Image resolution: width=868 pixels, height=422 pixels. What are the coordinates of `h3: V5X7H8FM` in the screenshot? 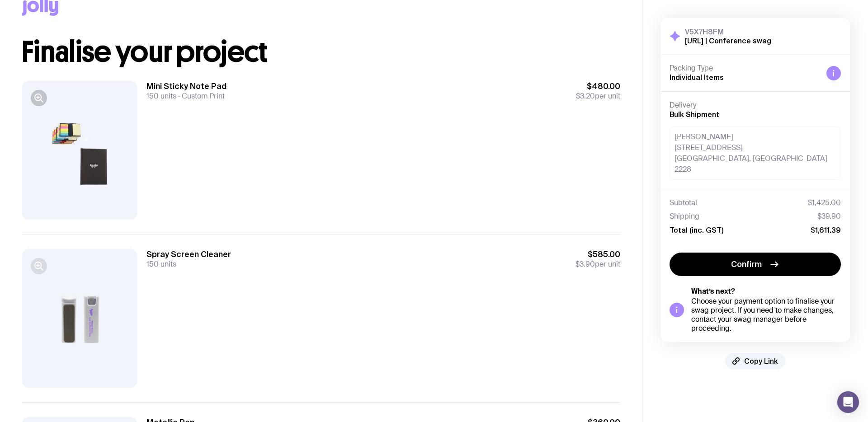 It's located at (728, 32).